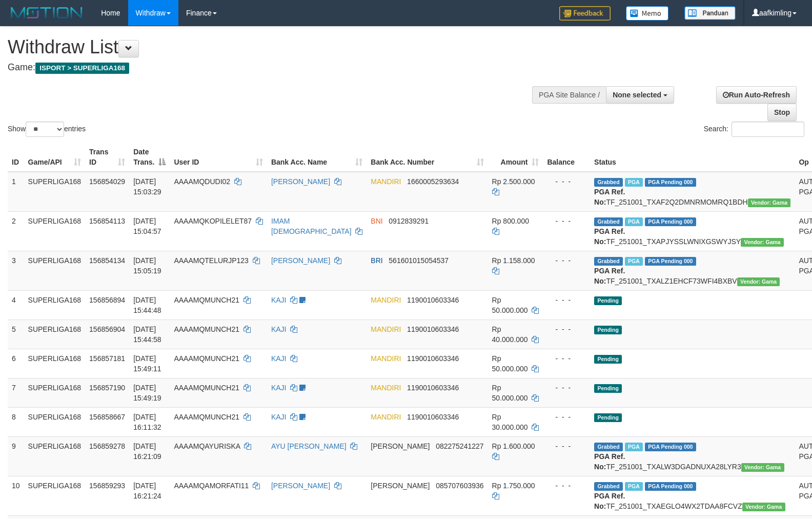 Image resolution: width=812 pixels, height=519 pixels. What do you see at coordinates (218, 157) in the screenshot?
I see `th: User ID: activate to sort column ascending` at bounding box center [218, 157].